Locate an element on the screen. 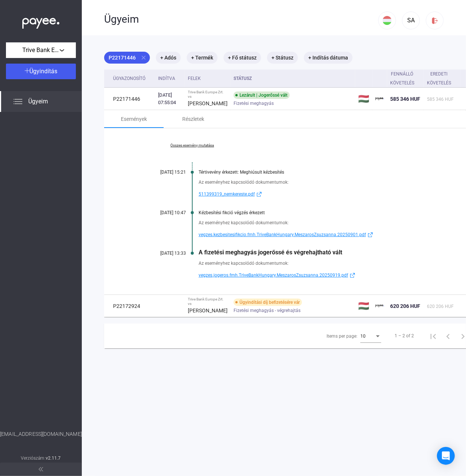 The image size is (466, 476). div: 1 – 2 of 2 is located at coordinates (404, 336).